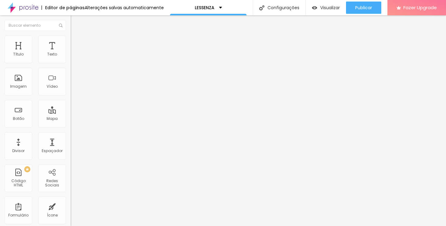  What do you see at coordinates (204, 8) in the screenshot?
I see `p: LESSENZA` at bounding box center [204, 8].